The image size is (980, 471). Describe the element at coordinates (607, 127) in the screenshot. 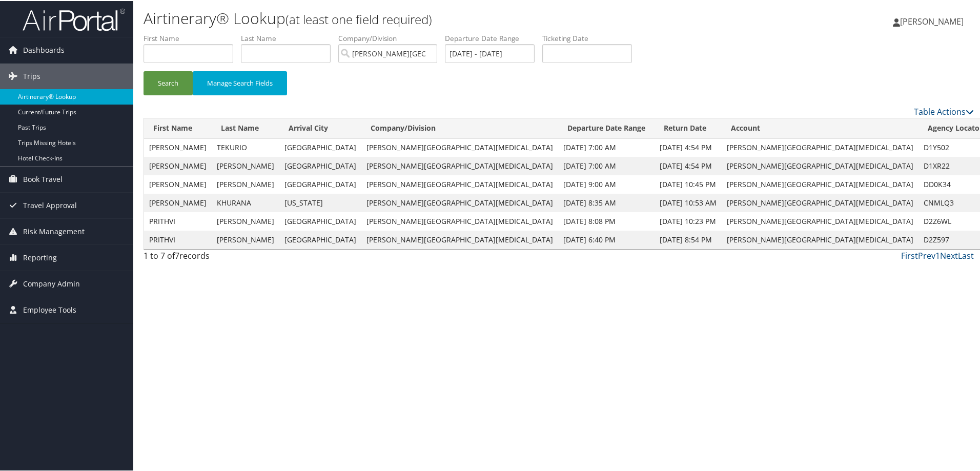

I see `th: Departure Date Range: activate to sort column ascending` at that location.